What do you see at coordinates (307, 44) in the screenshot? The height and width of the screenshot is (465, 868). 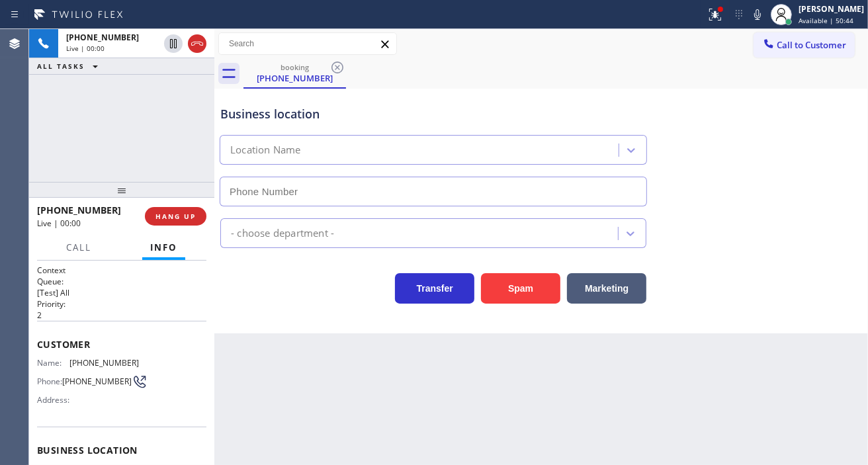 I see `input: Search` at bounding box center [307, 44].